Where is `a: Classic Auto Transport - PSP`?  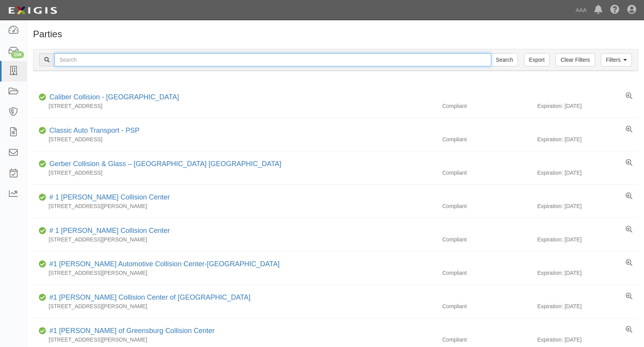
a: Classic Auto Transport - PSP is located at coordinates (95, 130).